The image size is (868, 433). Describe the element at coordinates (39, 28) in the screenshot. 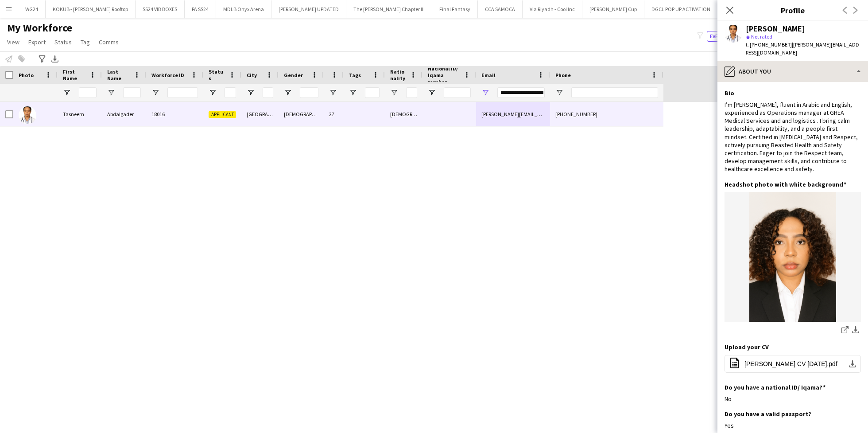

I see `span: My Workforce` at that location.